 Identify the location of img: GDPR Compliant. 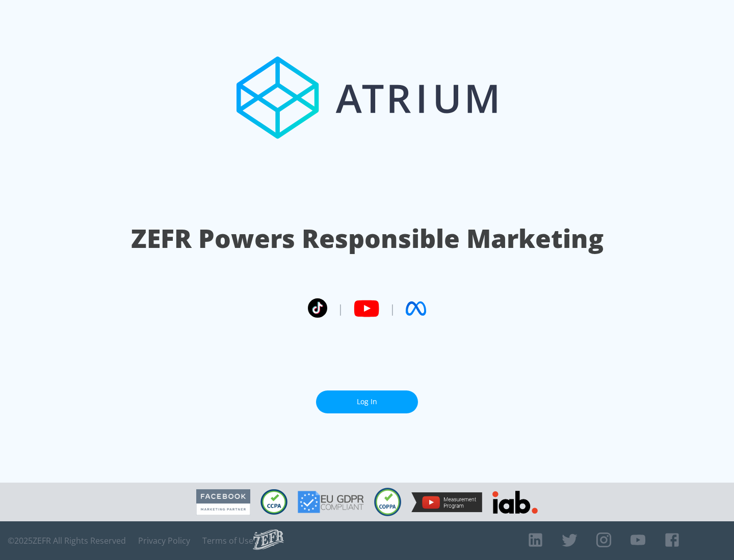
(331, 502).